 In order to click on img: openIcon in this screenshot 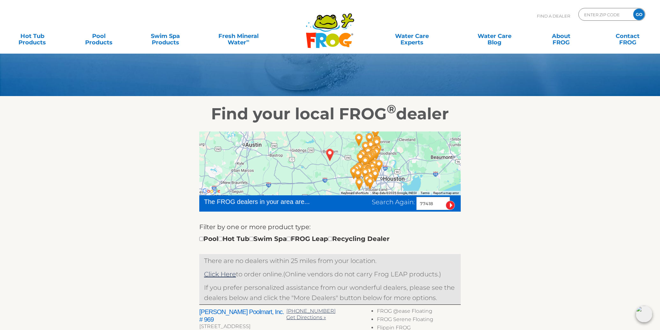, I will do `click(644, 314)`.